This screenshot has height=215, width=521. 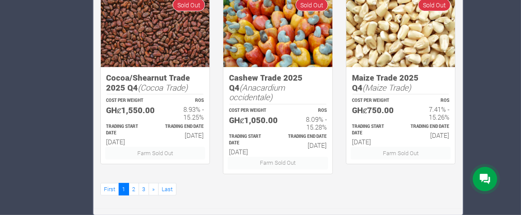 What do you see at coordinates (278, 189) in the screenshot?
I see `nav: Page Navigation` at bounding box center [278, 189].